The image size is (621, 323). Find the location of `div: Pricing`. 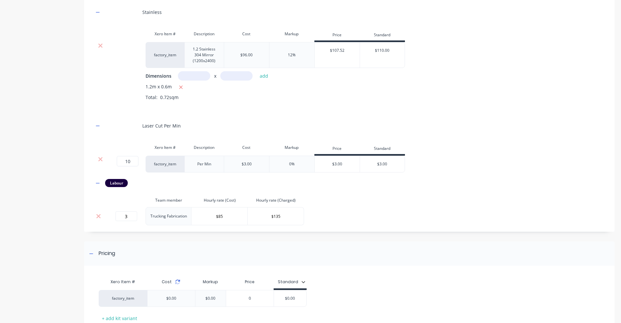

div: Pricing is located at coordinates (107, 253).